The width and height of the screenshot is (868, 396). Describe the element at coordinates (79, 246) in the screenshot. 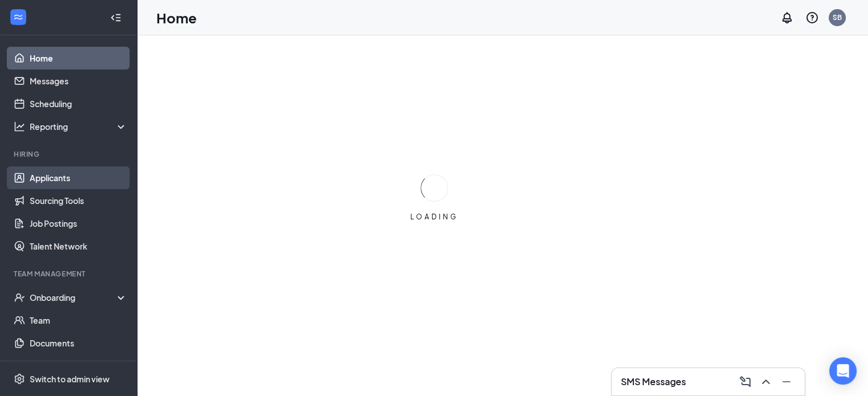

I see `a: Talent Network` at that location.